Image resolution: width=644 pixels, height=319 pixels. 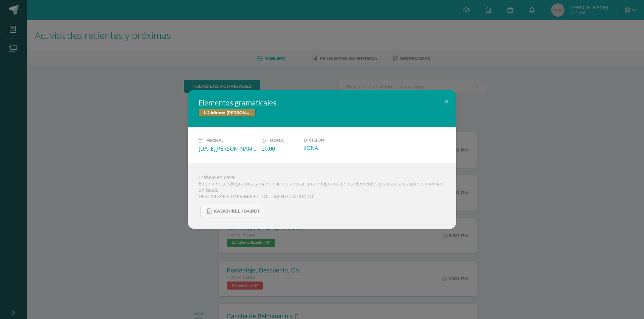 What do you see at coordinates (333, 148) in the screenshot?
I see `div: ZONA` at bounding box center [333, 148].